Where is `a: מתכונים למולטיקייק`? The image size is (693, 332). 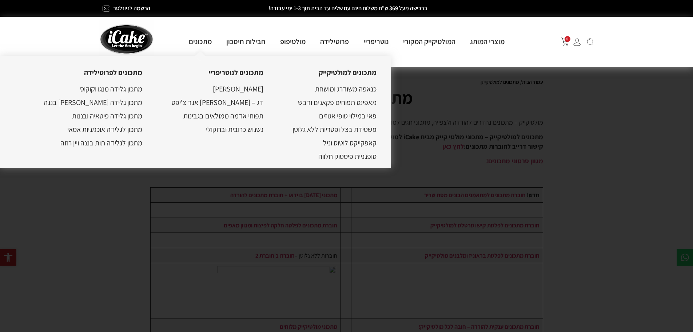 a: מתכונים למולטיקייק is located at coordinates (348, 72).